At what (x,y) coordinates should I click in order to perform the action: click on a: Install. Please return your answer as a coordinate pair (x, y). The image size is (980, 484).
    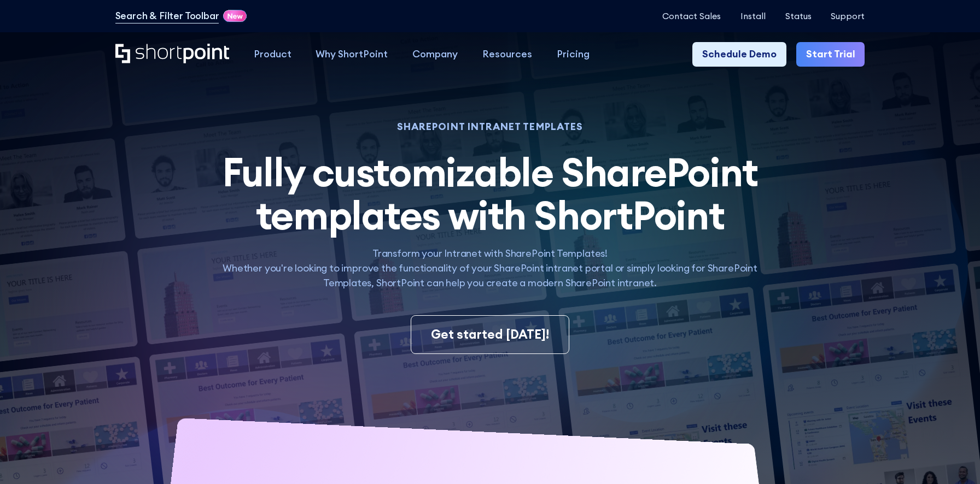
    Looking at the image, I should click on (753, 16).